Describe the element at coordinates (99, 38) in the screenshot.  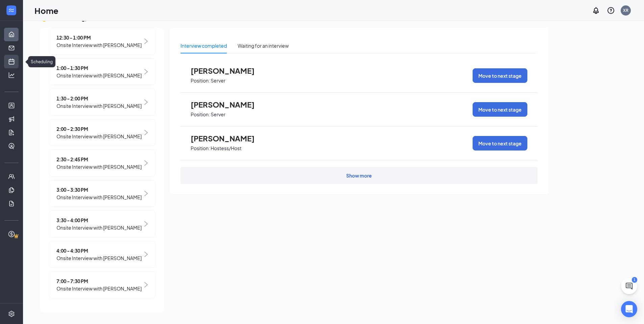
I see `span: 12:30 - 1:00 PM` at that location.